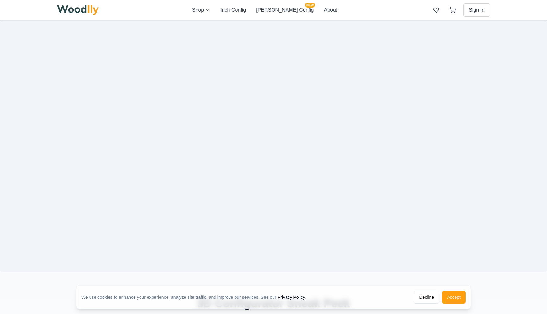 The height and width of the screenshot is (314, 547). I want to click on div: We use cookies to enhance your experience, analyze site traffic, and improve our services. See our ., so click(196, 297).